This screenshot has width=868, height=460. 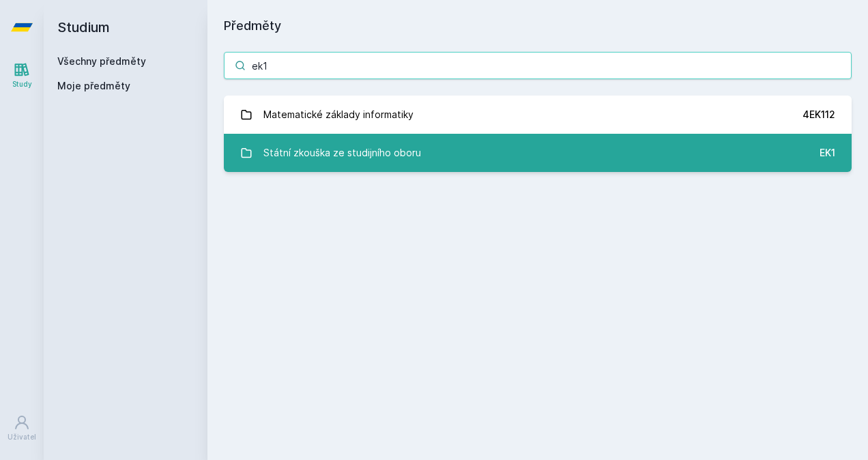 What do you see at coordinates (94, 86) in the screenshot?
I see `span: Moje předměty` at bounding box center [94, 86].